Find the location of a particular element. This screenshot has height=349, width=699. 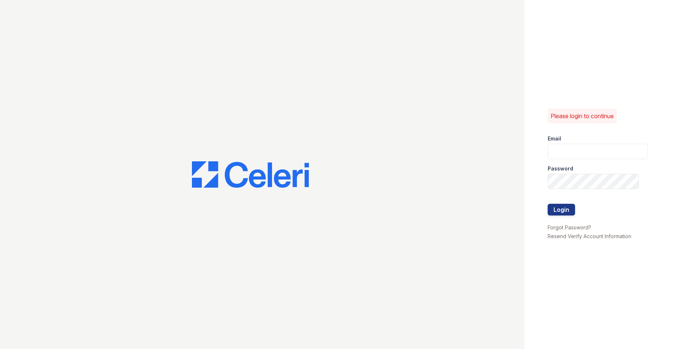

a: Forgot Password? is located at coordinates (570, 227).